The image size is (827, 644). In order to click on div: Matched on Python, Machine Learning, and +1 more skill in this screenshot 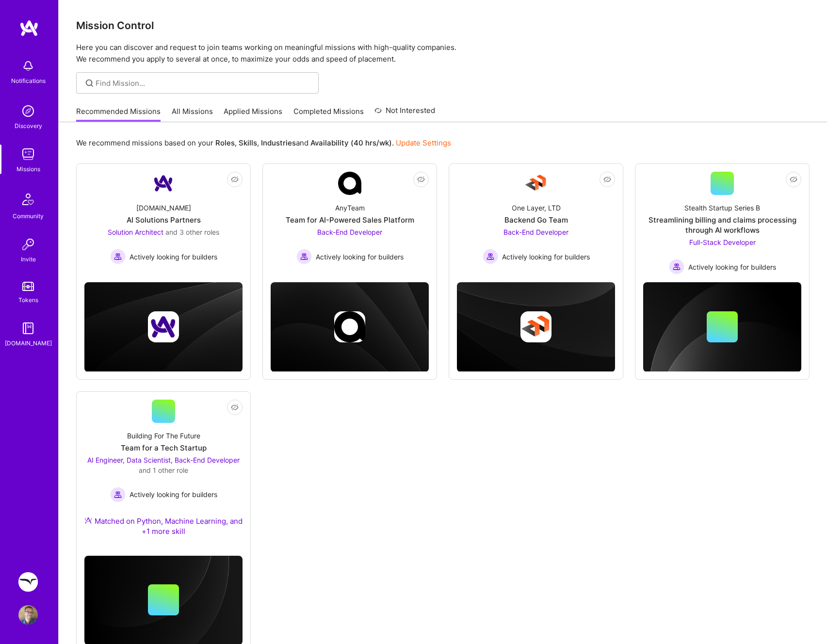, I will do `click(164, 526)`.